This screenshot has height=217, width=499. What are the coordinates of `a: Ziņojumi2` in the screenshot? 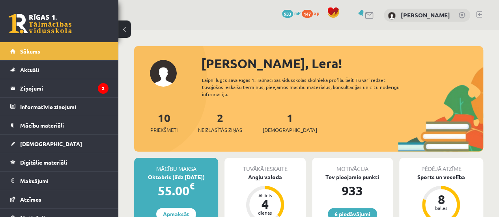 It's located at (59, 88).